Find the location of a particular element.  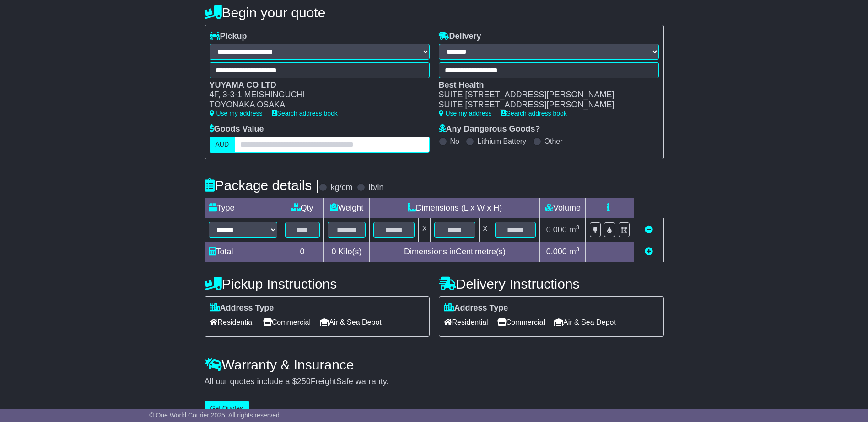

td: Weight is located at coordinates (346, 208).